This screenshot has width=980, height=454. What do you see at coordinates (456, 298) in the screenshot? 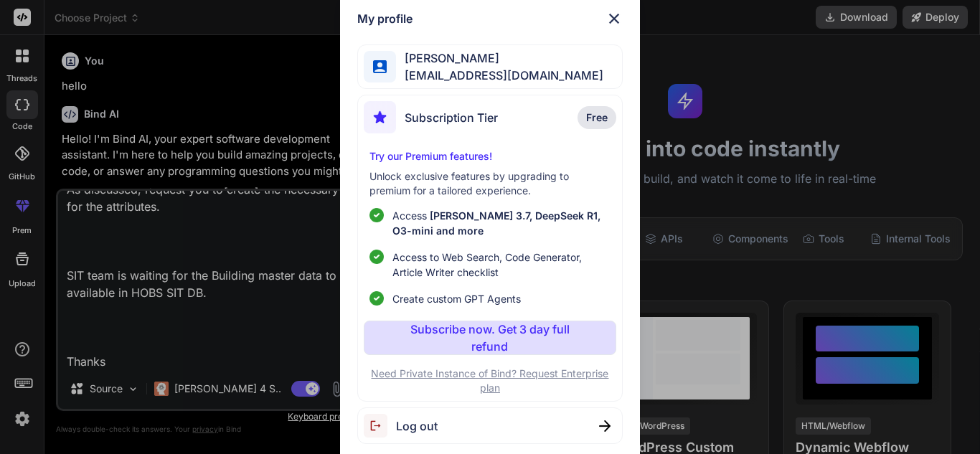
I see `span: Create custom GPT Agents` at bounding box center [456, 298].